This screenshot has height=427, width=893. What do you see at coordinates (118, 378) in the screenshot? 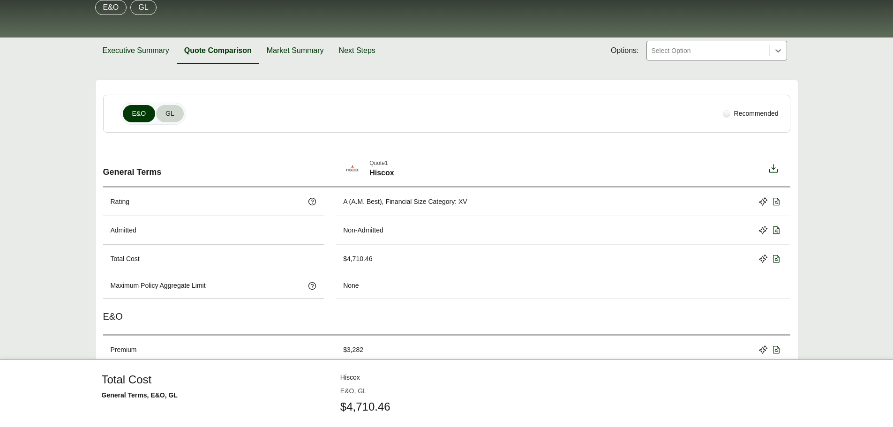
I see `p: Limit` at bounding box center [118, 378].